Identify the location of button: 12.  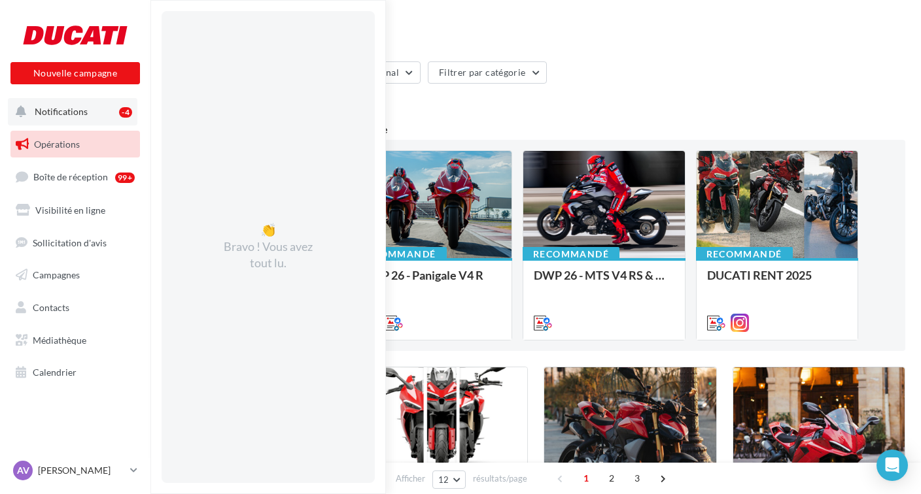
(449, 480).